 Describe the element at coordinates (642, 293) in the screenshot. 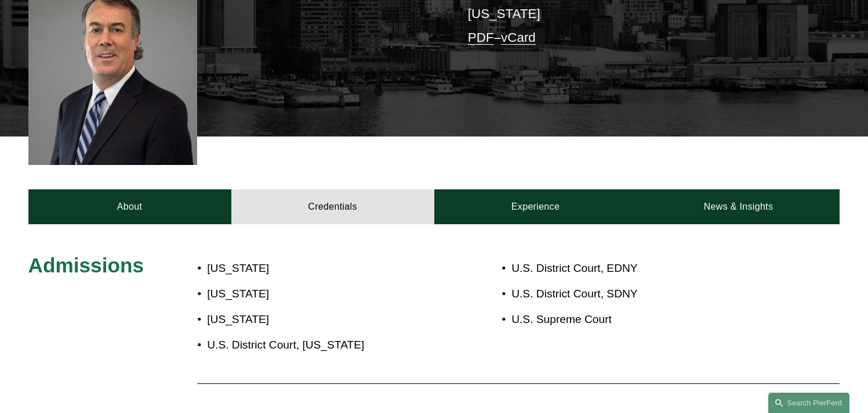

I see `p: U.S. District Court, SDNY` at that location.